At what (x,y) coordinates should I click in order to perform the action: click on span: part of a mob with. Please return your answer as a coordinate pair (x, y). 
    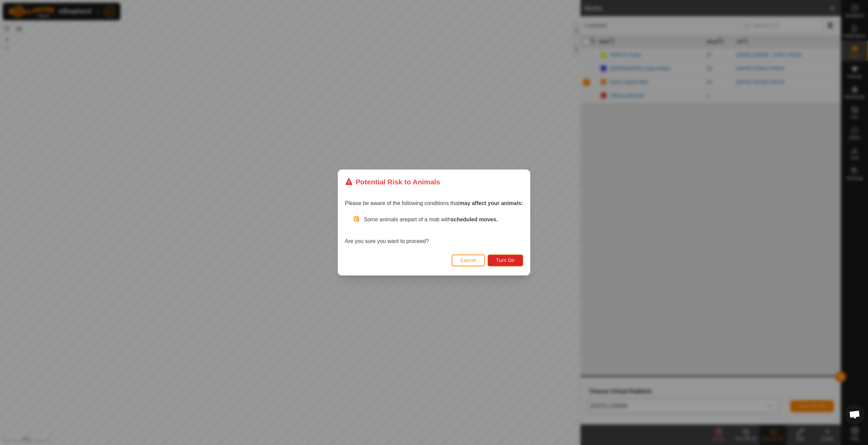
    Looking at the image, I should click on (453, 220).